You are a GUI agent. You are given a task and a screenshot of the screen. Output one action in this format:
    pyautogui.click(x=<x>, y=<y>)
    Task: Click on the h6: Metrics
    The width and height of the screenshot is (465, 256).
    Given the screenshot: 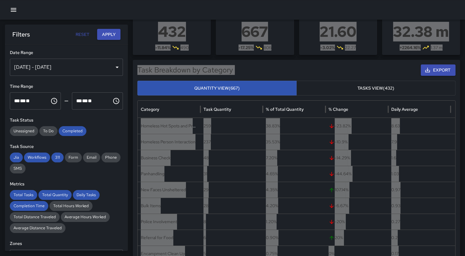 What is the action you would take?
    pyautogui.click(x=66, y=184)
    